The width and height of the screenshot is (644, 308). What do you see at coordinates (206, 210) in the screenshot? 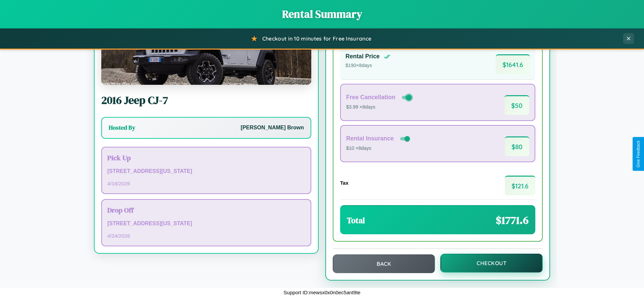
I see `h3: Drop Off` at bounding box center [206, 210].